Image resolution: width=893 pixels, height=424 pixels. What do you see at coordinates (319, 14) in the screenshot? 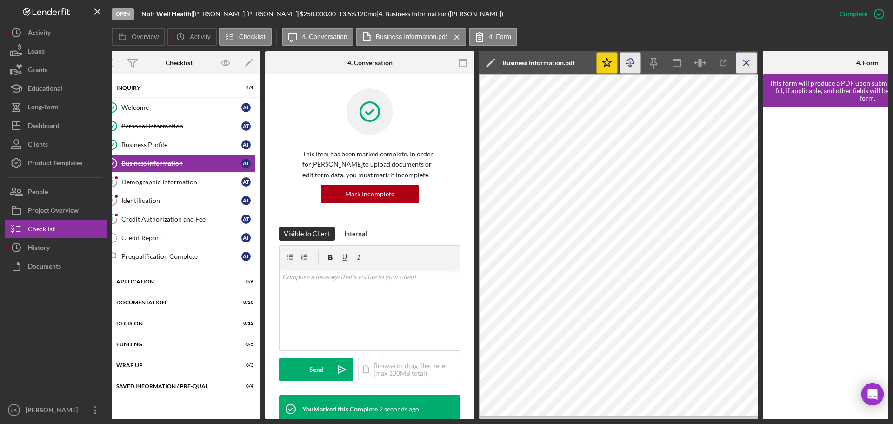
I see `div: $250,000.00` at bounding box center [319, 14].